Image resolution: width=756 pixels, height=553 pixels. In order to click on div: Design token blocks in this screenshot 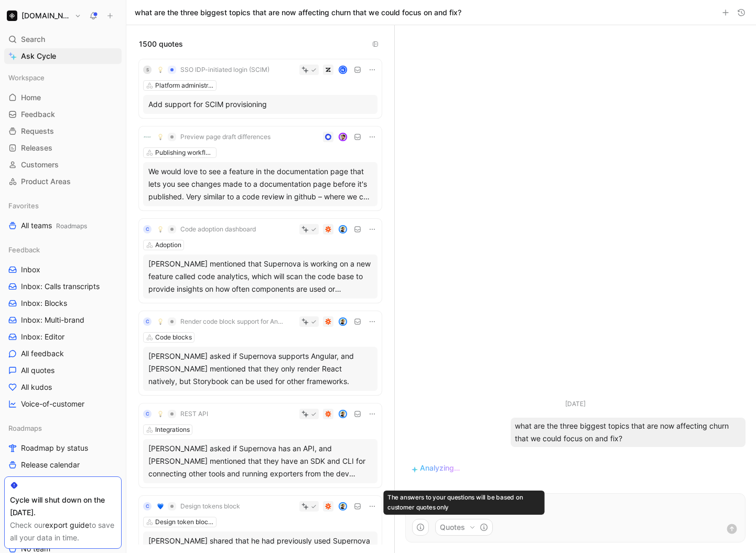, I will do `click(184, 522)`.